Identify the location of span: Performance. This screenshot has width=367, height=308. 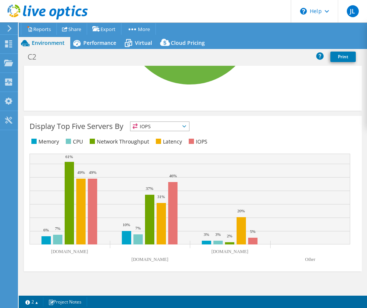
(100, 43).